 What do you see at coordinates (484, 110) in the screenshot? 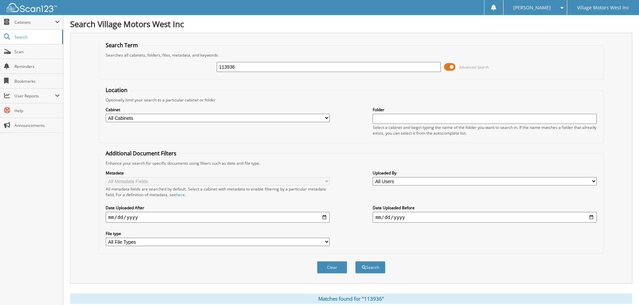
I see `label: Folder` at bounding box center [484, 110].